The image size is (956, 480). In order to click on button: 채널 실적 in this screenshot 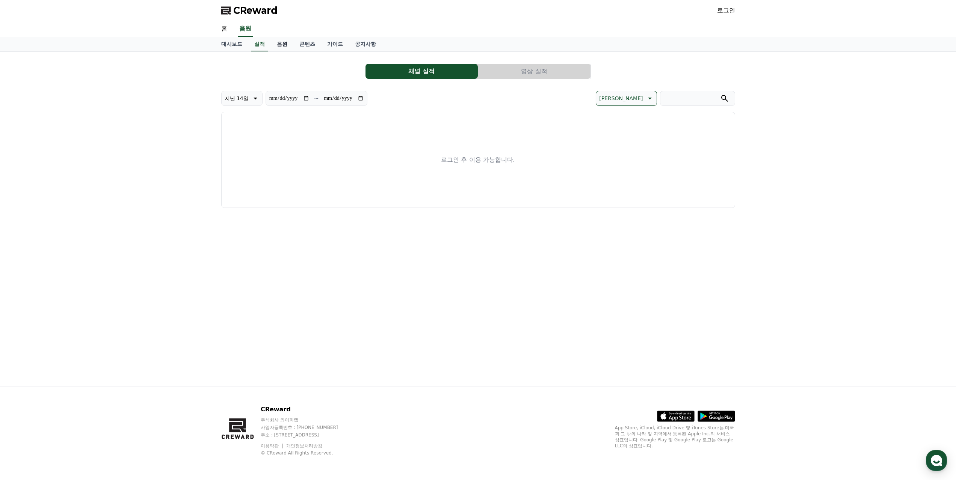, I will do `click(421, 71)`.